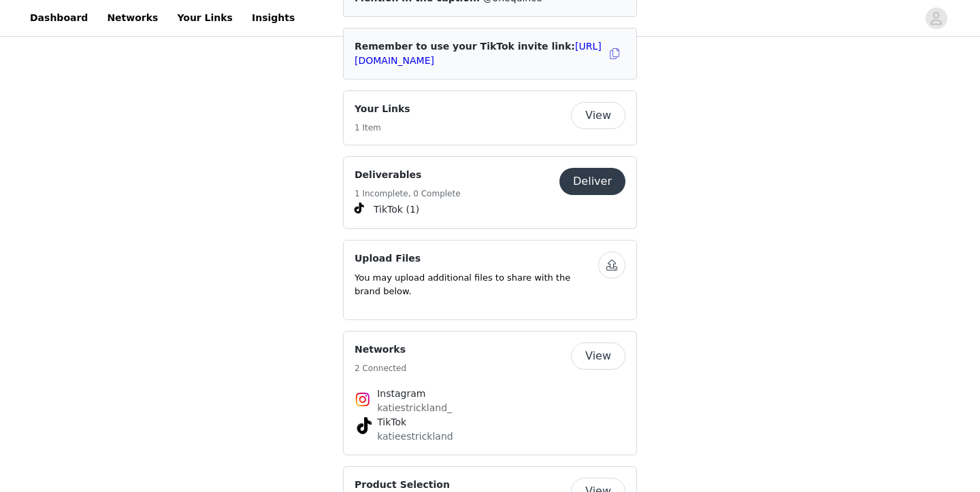 This screenshot has width=980, height=492. What do you see at coordinates (598, 356) in the screenshot?
I see `a: View` at bounding box center [598, 356].